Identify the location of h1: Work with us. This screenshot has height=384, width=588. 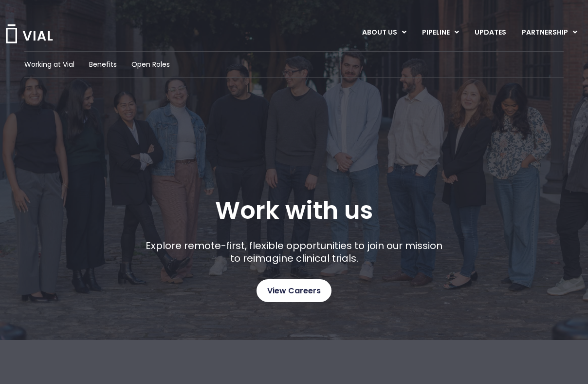
(294, 211).